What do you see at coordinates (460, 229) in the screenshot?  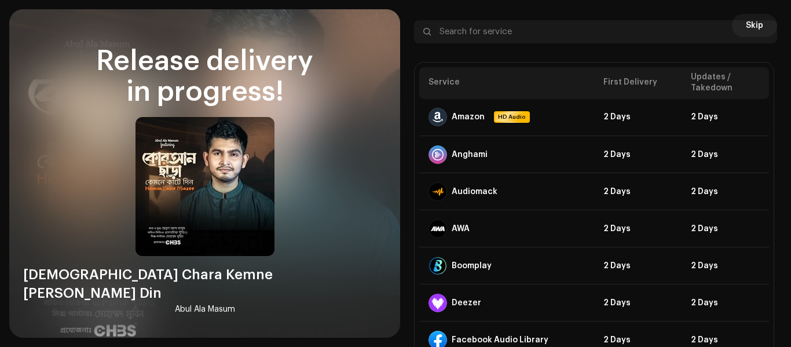 I see `div: AWA` at bounding box center [460, 229].